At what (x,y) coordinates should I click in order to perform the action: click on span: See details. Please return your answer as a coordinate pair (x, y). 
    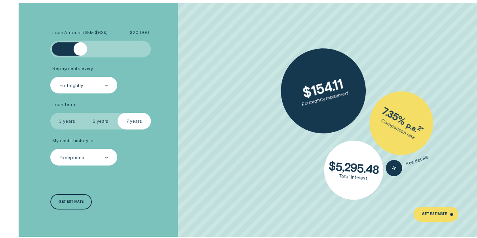
    Looking at the image, I should click on (416, 161).